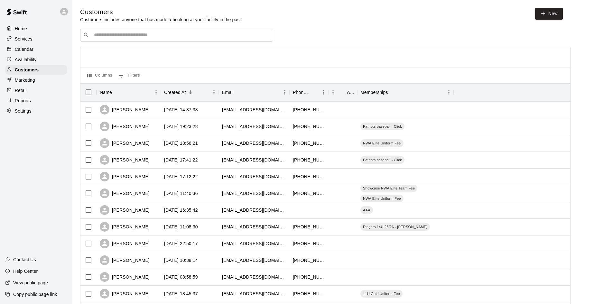 The image size is (613, 304). I want to click on div: Phone Number, so click(309, 92).